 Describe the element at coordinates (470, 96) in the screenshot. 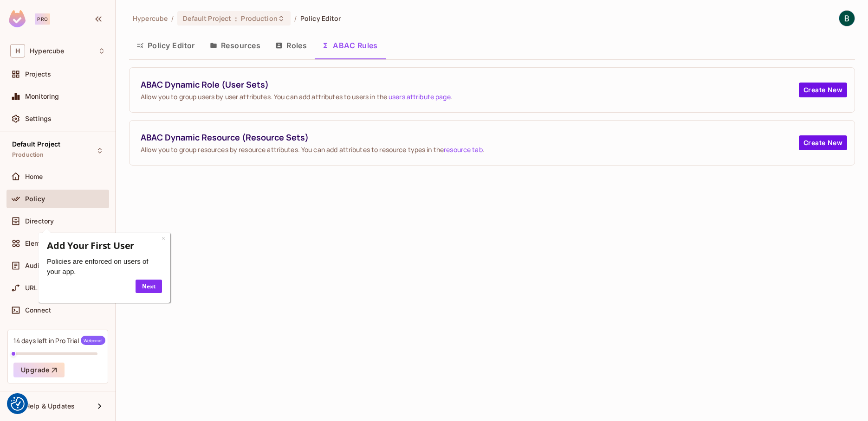

I see `span: Allow you to group users by user attributes. You can add attributes to users in the .` at that location.